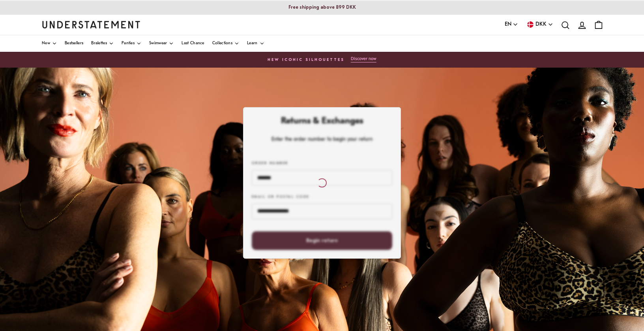 Image resolution: width=644 pixels, height=331 pixels. Describe the element at coordinates (102, 44) in the screenshot. I see `a: Bralettes` at that location.